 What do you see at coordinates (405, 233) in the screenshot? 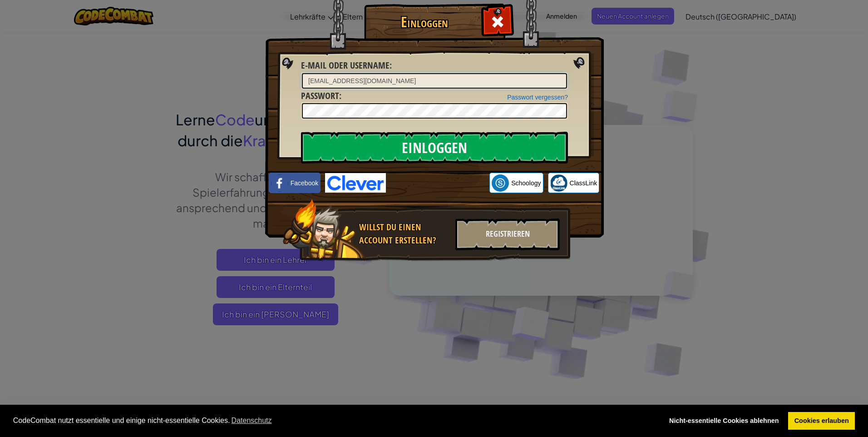
I see `div: Willst du einen Account erstellen?` at bounding box center [405, 233].